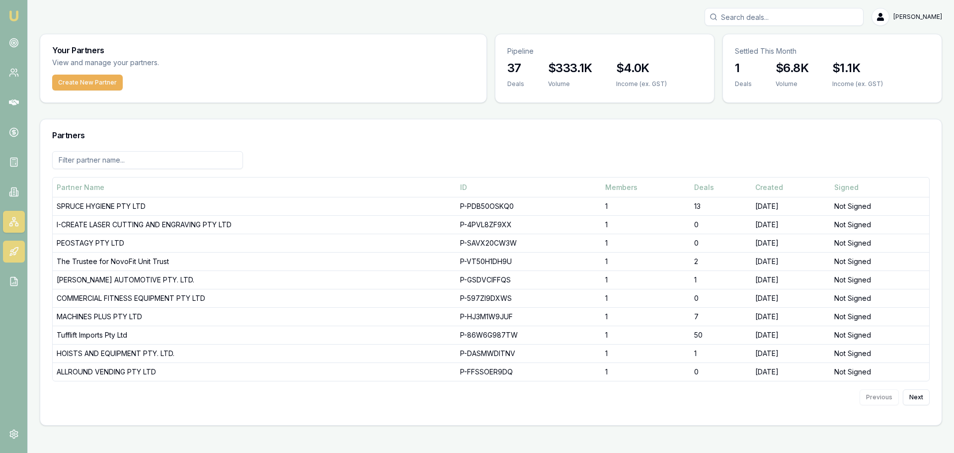 This screenshot has width=954, height=453. Describe the element at coordinates (528, 280) in the screenshot. I see `td: P-GSDVCIFFQS` at that location.